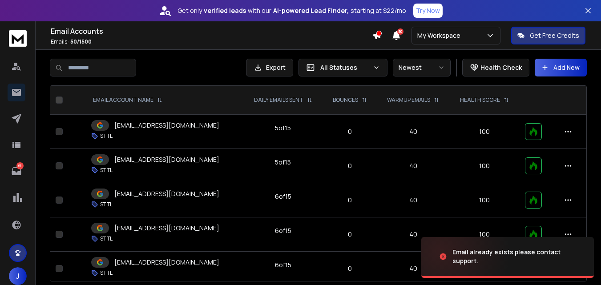 This screenshot has height=285, width=601. Describe the element at coordinates (548, 36) in the screenshot. I see `button: Get Free Credits` at that location.